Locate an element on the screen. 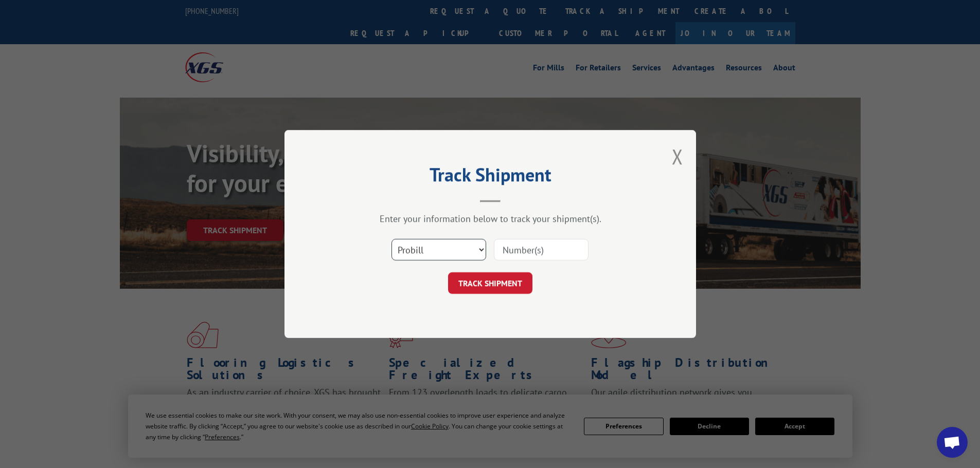  div: Enter your information below to track your shipment(s). is located at coordinates (490, 218).